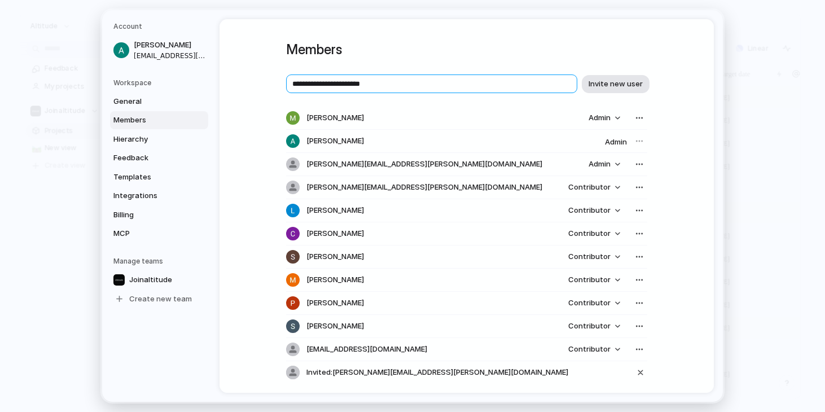  I want to click on span: MCP, so click(150, 234).